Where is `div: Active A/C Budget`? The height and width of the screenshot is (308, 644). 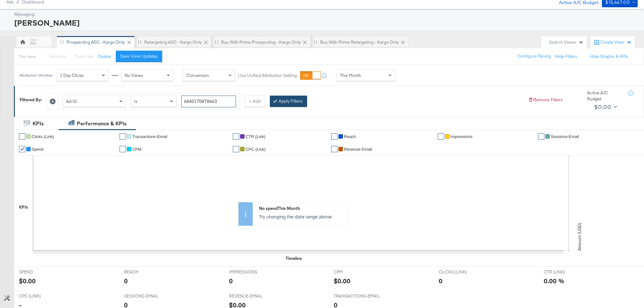
div: Active A/C Budget is located at coordinates (604, 95).